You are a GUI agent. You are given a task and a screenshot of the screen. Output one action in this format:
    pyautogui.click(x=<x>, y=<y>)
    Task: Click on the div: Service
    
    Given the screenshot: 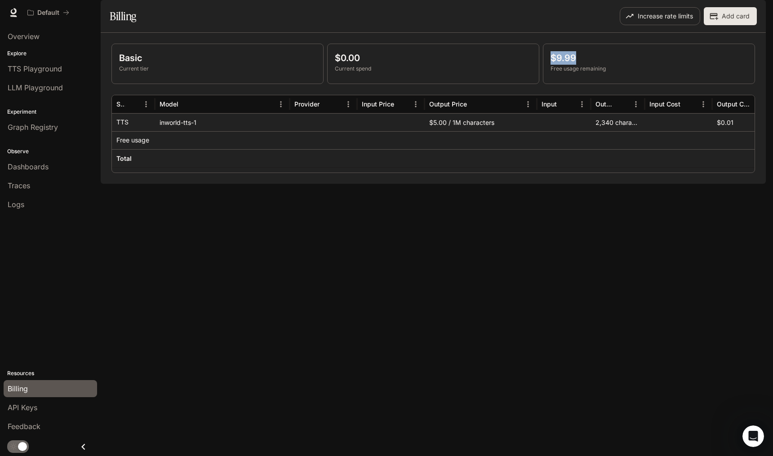 What is the action you would take?
    pyautogui.click(x=120, y=104)
    